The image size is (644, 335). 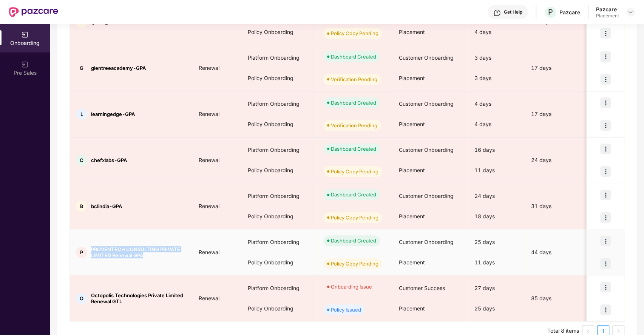 What do you see at coordinates (630, 12) in the screenshot?
I see `img: svg+xml;base64,PHN2ZyBpZD0iRHJvcGRvd24tMzJ4MzIiIHhtbG5zPSJodHRwOi8vd3d3LnczLm9yZy8yMDAwL3N2ZyIgd2...` at bounding box center [630, 12].